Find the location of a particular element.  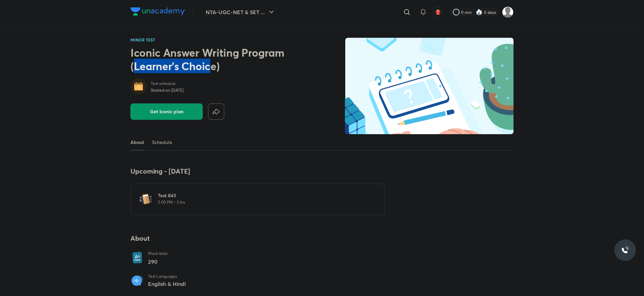

button: Get Iconic plan is located at coordinates (167, 112).